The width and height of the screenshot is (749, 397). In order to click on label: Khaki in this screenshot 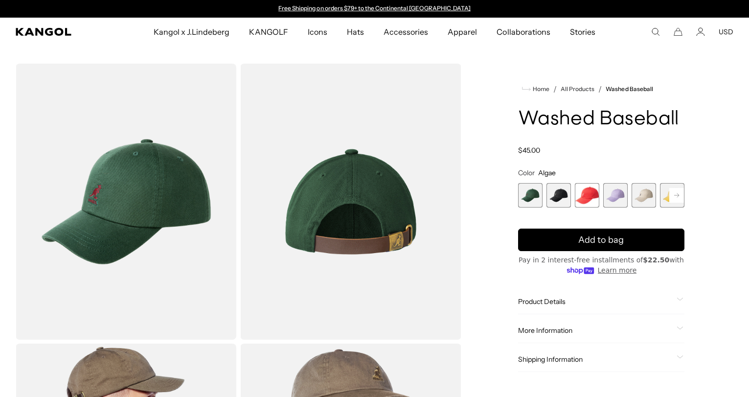, I will do `click(644, 195)`.